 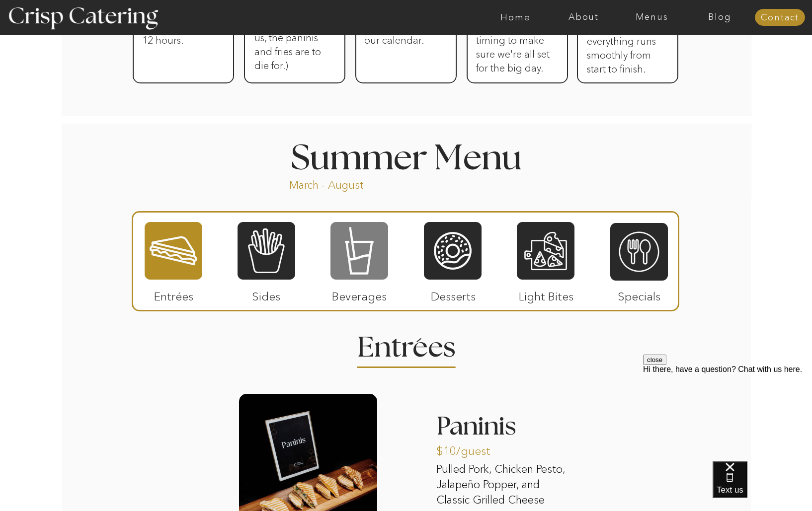 What do you see at coordinates (639, 294) in the screenshot?
I see `p: Specials` at bounding box center [639, 294].